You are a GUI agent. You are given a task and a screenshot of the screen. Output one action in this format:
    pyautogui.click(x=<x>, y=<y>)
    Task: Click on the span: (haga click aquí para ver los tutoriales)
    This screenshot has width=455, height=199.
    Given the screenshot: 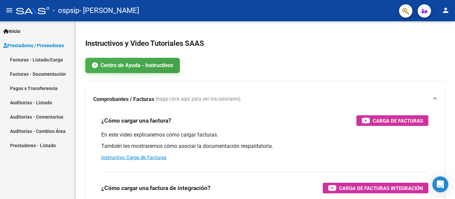 What is the action you would take?
    pyautogui.click(x=198, y=99)
    